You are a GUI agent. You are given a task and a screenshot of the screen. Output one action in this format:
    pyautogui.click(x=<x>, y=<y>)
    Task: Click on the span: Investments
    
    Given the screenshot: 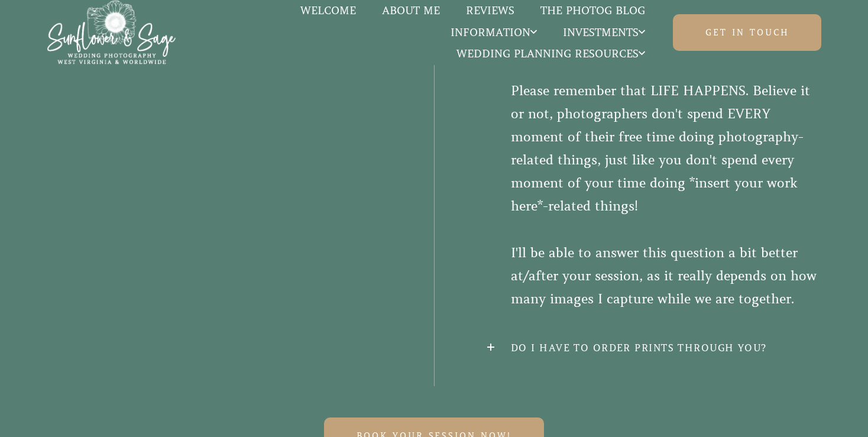 What is the action you would take?
    pyautogui.click(x=604, y=33)
    